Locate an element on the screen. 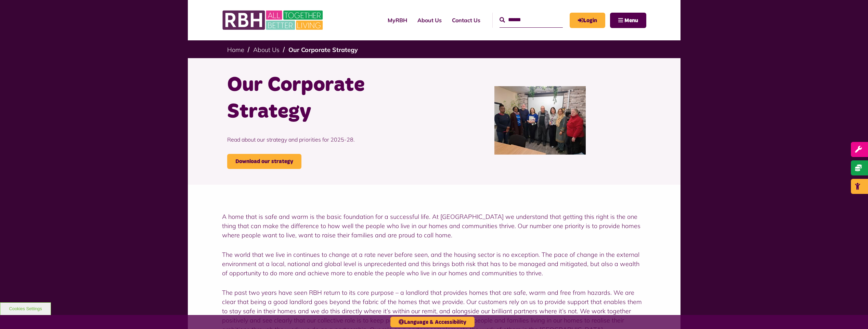 The image size is (868, 329). a: Home is located at coordinates (236, 50).